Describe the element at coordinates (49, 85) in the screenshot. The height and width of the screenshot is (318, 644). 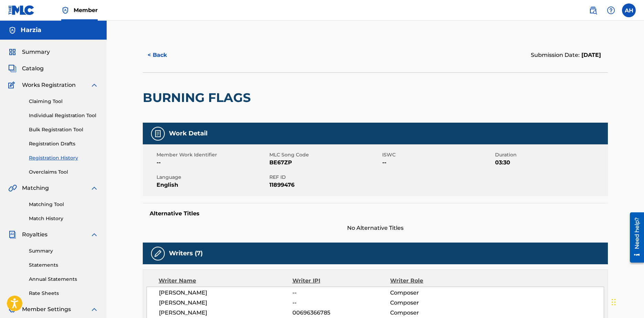
I see `span: Works Registration` at that location.